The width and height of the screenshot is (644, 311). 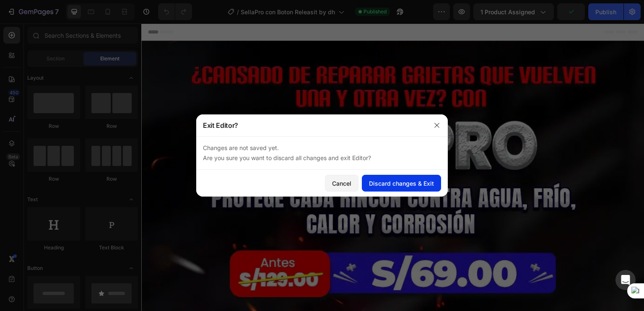 I want to click on div: Open Intercom Messenger, so click(x=626, y=280).